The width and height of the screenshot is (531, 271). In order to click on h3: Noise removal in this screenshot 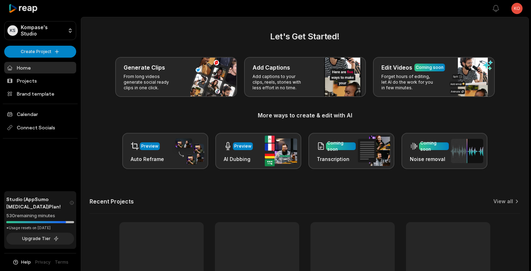, I will do `click(429, 159)`.